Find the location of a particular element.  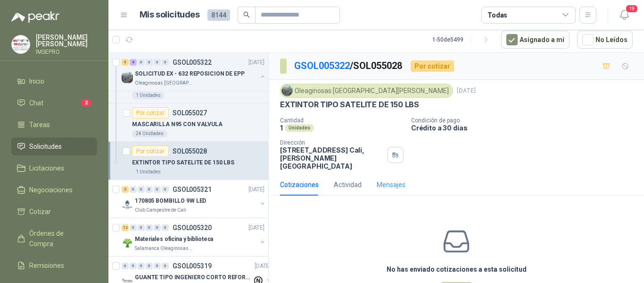

span: Solicitudes is located at coordinates (45, 147).